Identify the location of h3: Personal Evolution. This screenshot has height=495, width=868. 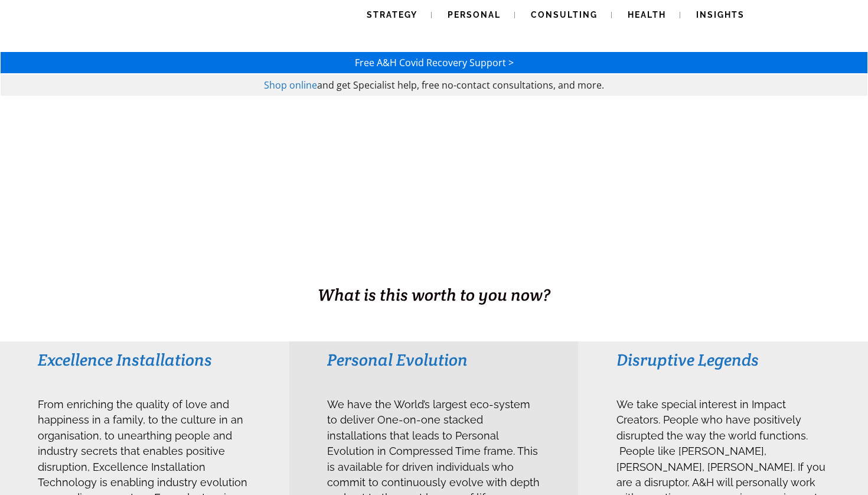
(433, 360).